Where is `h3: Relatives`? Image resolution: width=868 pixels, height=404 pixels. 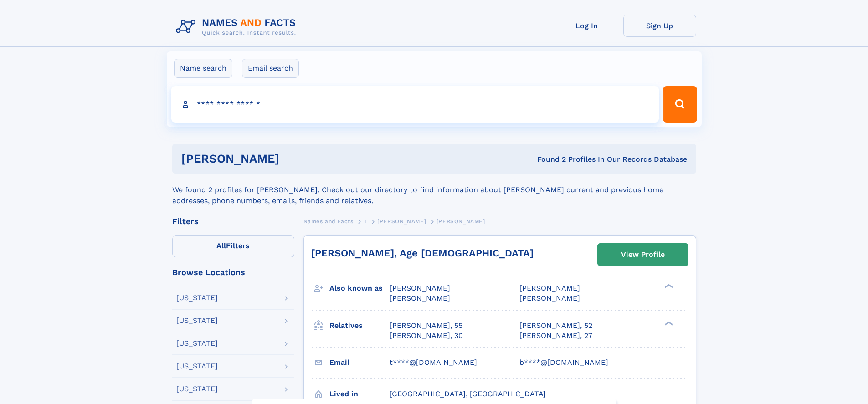 h3: Relatives is located at coordinates (359, 326).